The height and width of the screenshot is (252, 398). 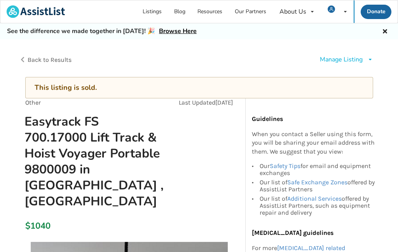 What do you see at coordinates (33, 102) in the screenshot?
I see `span: Other` at bounding box center [33, 102].